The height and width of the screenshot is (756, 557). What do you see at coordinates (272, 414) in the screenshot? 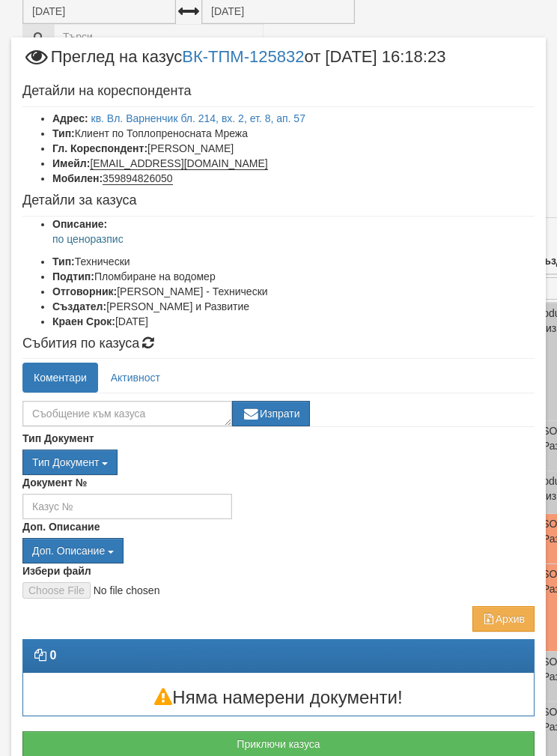
I see `button: Изпрати` at bounding box center [272, 414].